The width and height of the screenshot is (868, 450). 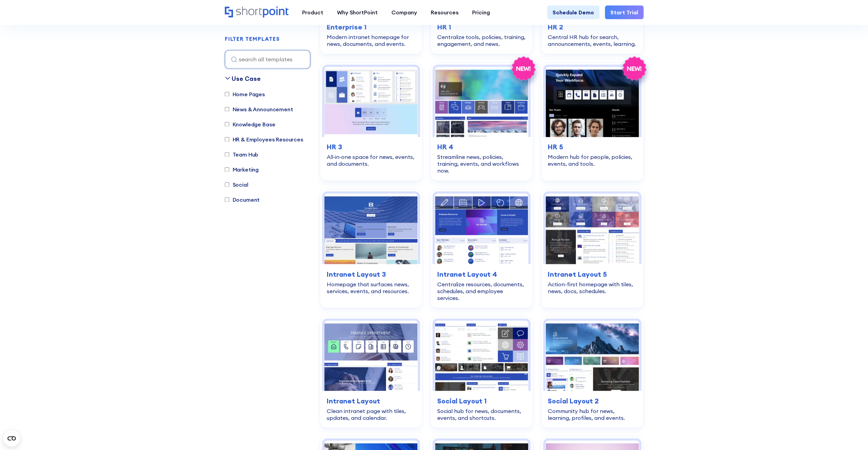 What do you see at coordinates (268, 60) in the screenshot?
I see `input: search all templates` at bounding box center [268, 60].